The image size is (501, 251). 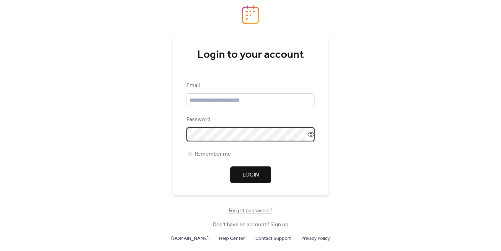 I want to click on a: Sign up, so click(x=280, y=225).